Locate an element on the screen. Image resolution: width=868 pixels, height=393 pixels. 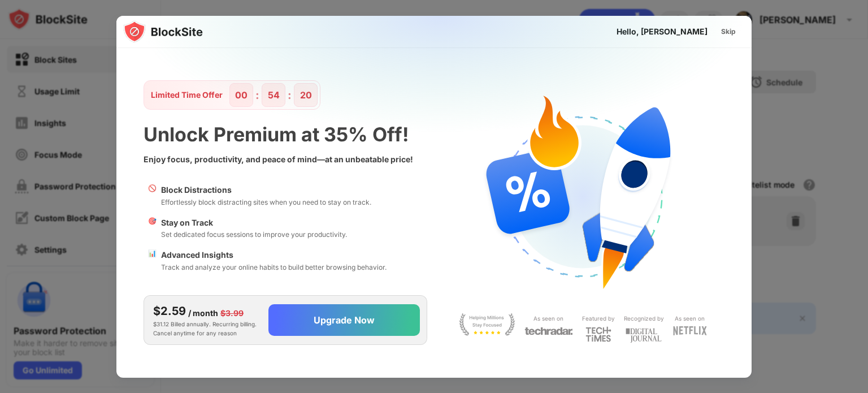
img: light-digital-journal.svg is located at coordinates (644, 336).